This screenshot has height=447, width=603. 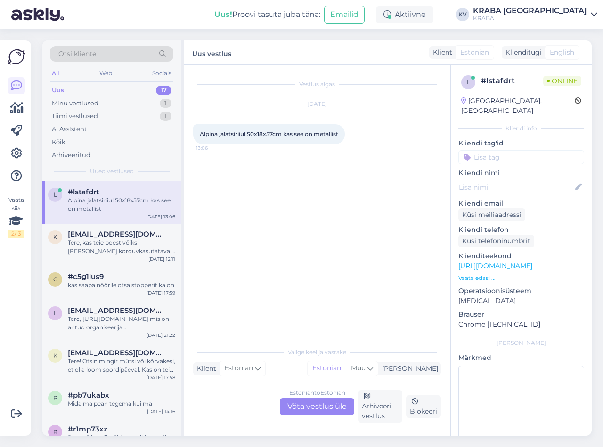 What do you see at coordinates (317, 84) in the screenshot?
I see `div: Vestlus algas` at bounding box center [317, 84].